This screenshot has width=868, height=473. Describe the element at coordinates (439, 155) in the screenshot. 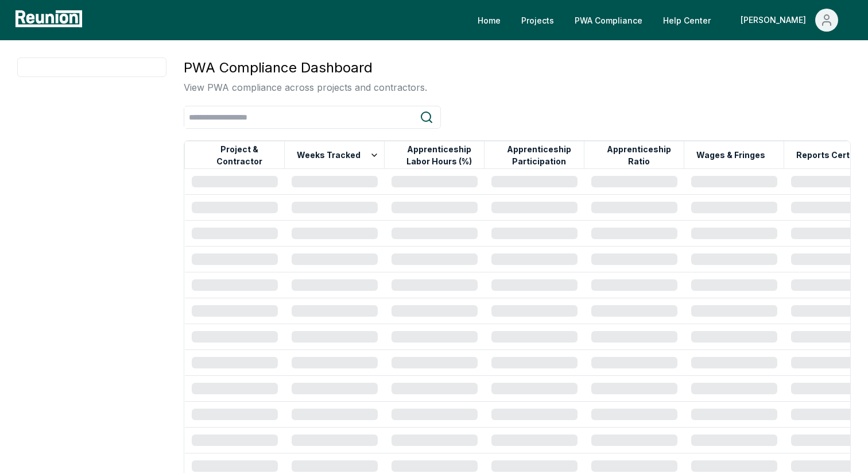

I see `button: Apprenticeship Labor Hours (%)` at that location.